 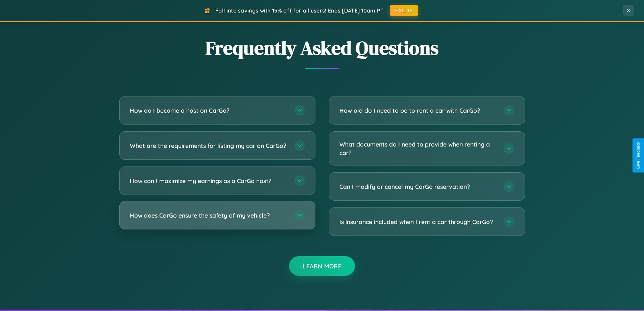 What do you see at coordinates (322, 266) in the screenshot?
I see `button: Learn More` at bounding box center [322, 266].